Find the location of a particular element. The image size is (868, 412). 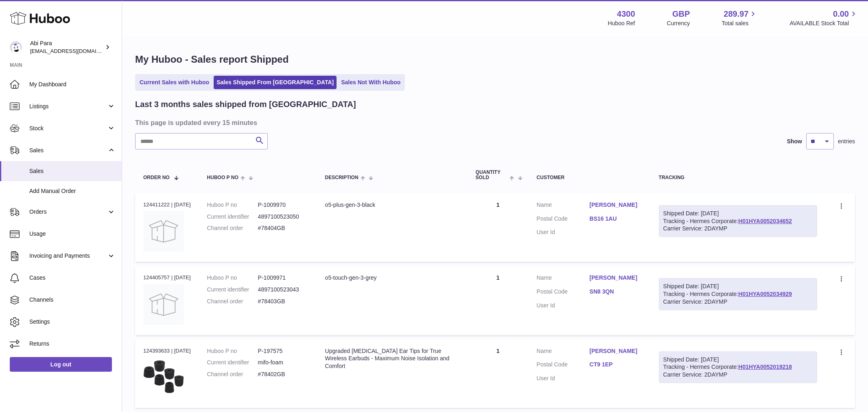

a: BS16 1AU is located at coordinates (616, 218).